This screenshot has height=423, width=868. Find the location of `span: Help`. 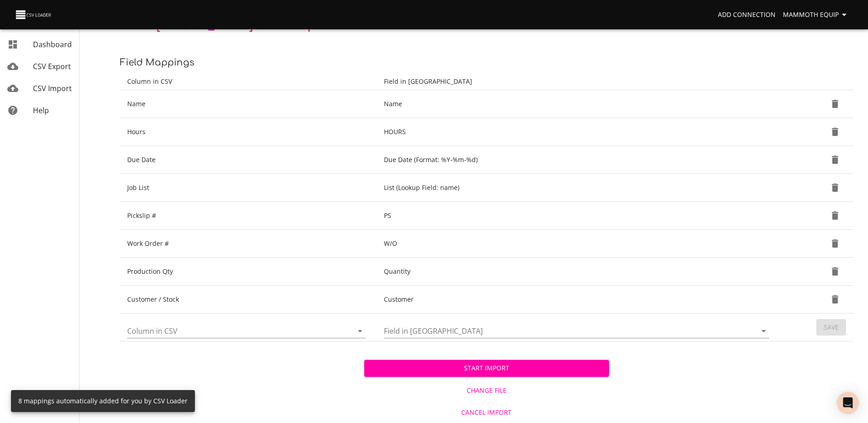

span: Help is located at coordinates (41, 110).